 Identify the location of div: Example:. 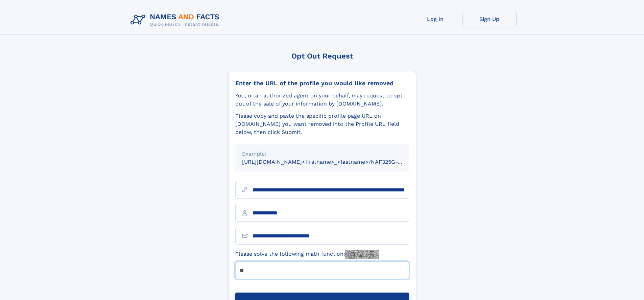
(322, 154).